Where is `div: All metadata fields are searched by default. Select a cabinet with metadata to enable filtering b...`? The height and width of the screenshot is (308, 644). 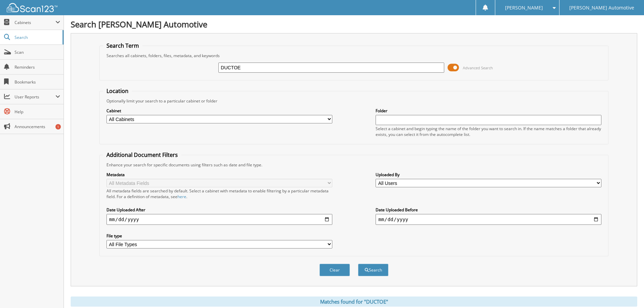
div: All metadata fields are searched by default. Select a cabinet with metadata to enable filtering b... is located at coordinates (219, 193).